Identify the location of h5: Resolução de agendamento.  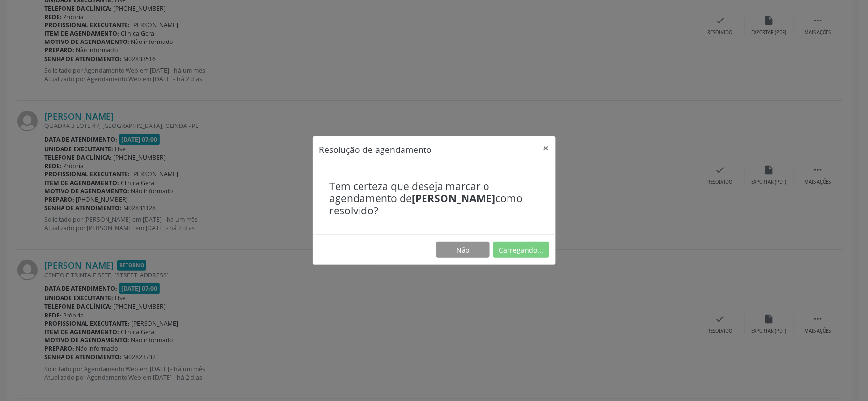
(375, 150).